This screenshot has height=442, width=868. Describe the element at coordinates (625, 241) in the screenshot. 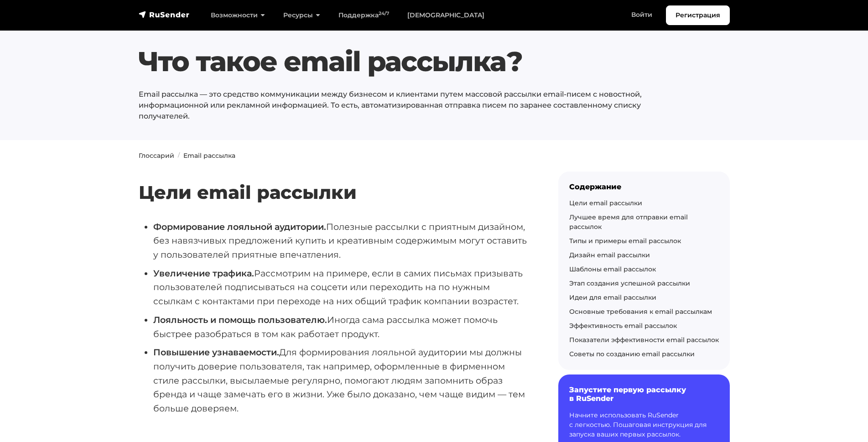

I see `a: Типы и примеры email рассылок` at that location.